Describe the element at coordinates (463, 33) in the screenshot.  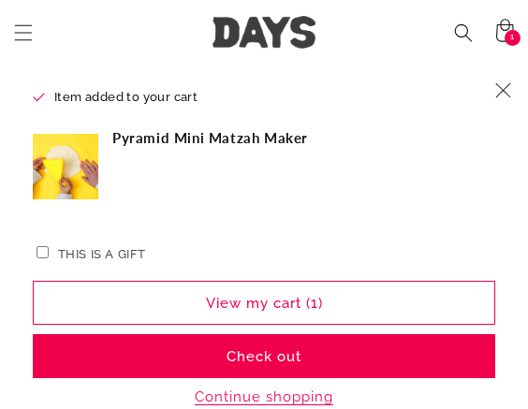
I see `summary: Search` at that location.